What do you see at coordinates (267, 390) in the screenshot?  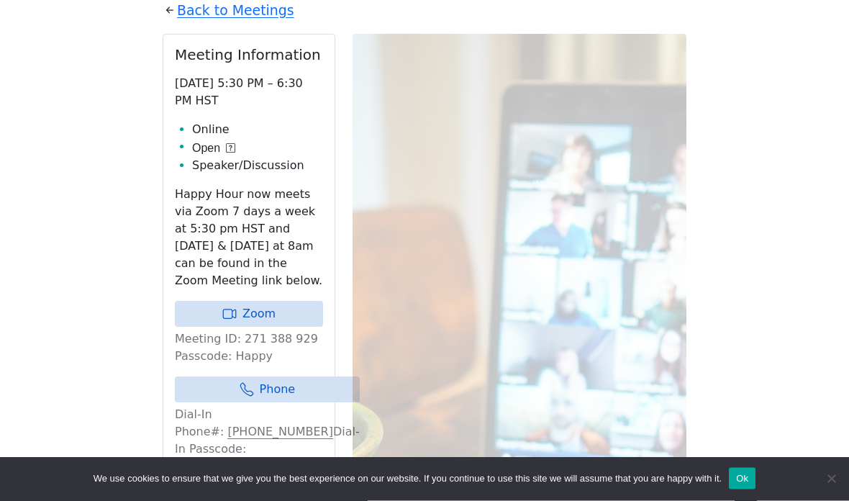 I see `a: Phone` at bounding box center [267, 390].